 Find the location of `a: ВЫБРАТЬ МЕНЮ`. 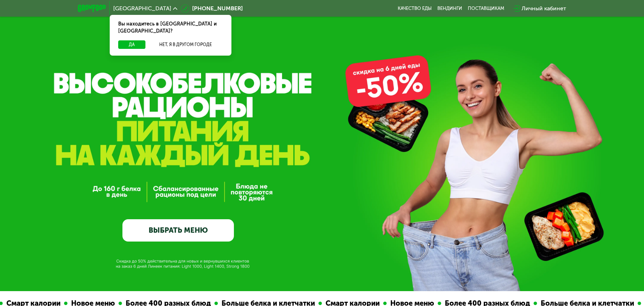

a: ВЫБРАТЬ МЕНЮ is located at coordinates (178, 230).